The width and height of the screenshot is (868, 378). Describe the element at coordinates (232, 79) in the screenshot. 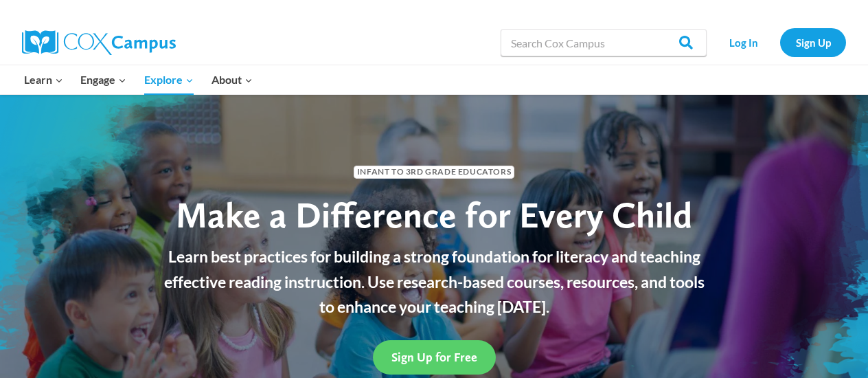

I see `span: About` at that location.